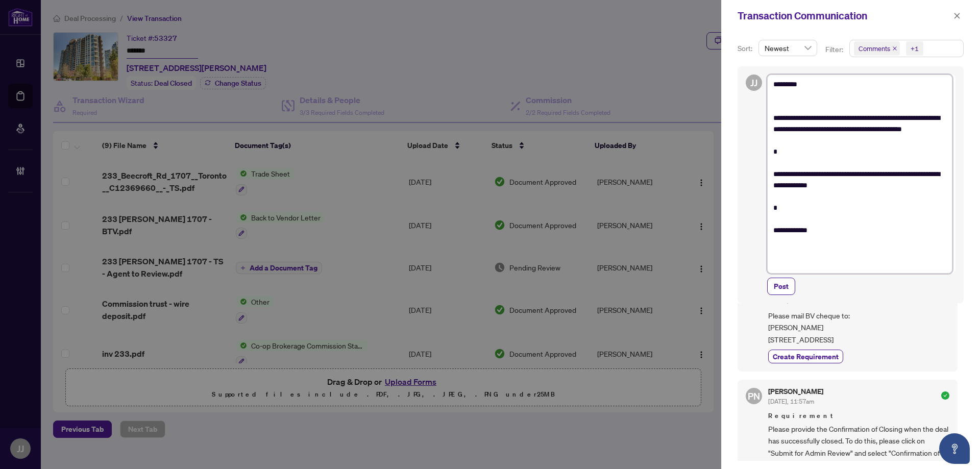 This screenshot has height=469, width=980. Describe the element at coordinates (754, 82) in the screenshot. I see `span: JJ` at that location.